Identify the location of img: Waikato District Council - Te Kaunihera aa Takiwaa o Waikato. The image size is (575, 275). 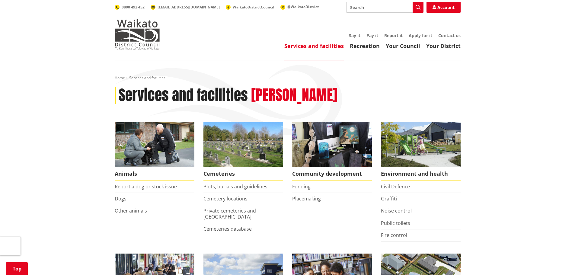
(137, 34).